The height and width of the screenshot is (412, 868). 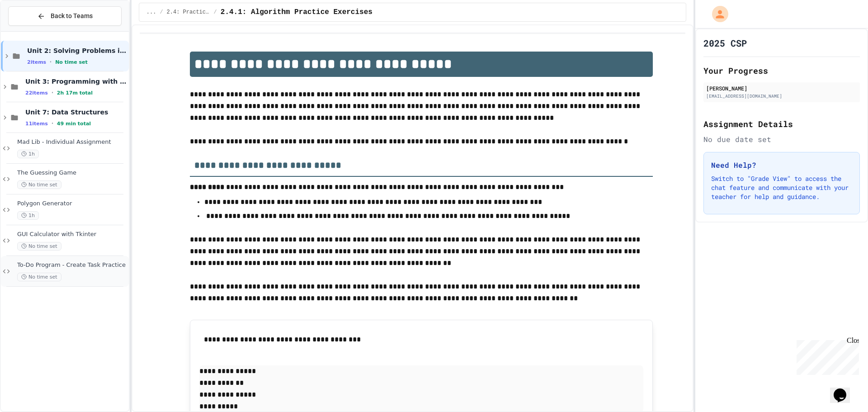 I want to click on span: Back to Teams, so click(x=72, y=16).